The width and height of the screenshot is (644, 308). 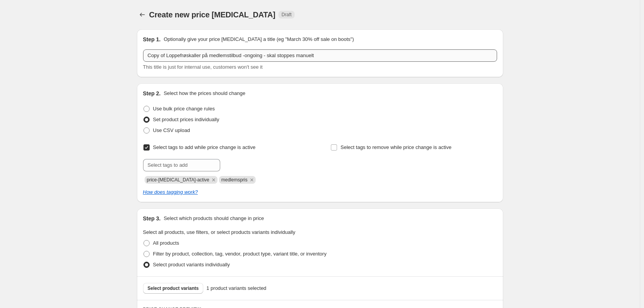 I want to click on button: Select product variants, so click(x=173, y=288).